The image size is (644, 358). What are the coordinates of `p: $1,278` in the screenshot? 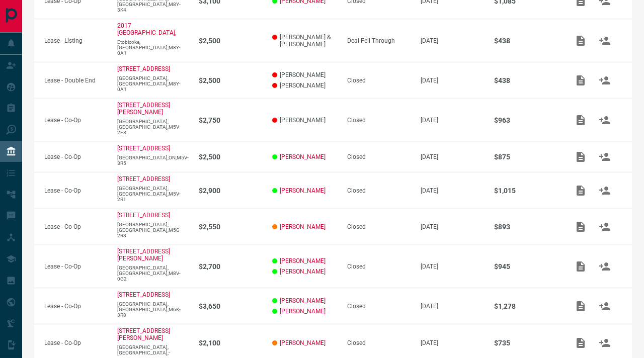 It's located at (526, 307).